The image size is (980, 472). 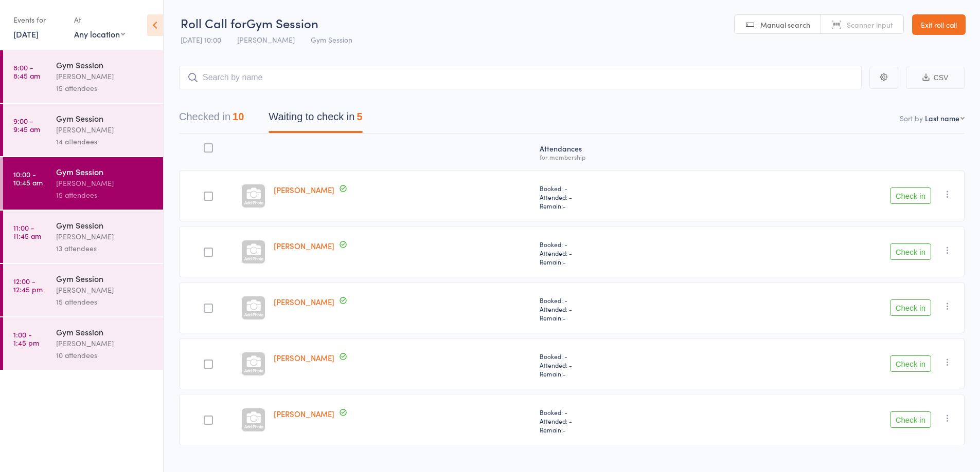 I want to click on div: 10, so click(x=238, y=117).